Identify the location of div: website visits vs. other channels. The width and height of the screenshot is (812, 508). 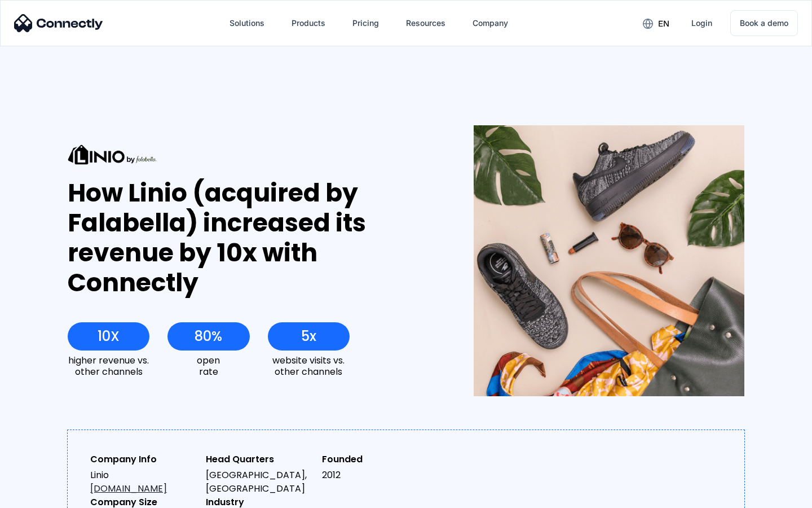
(308, 366).